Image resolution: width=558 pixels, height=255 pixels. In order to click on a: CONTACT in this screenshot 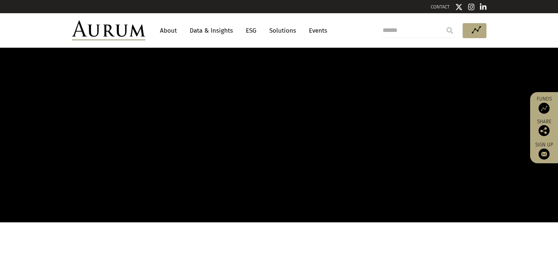, I will do `click(440, 7)`.